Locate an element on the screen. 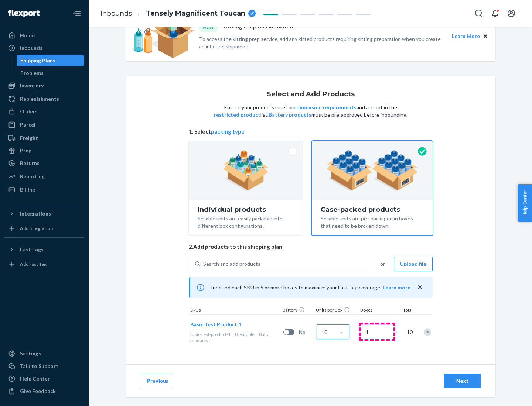  div: Inbound each SKU in 5 or more boxes to maximize your Fast Tag coverage is located at coordinates (311, 288).